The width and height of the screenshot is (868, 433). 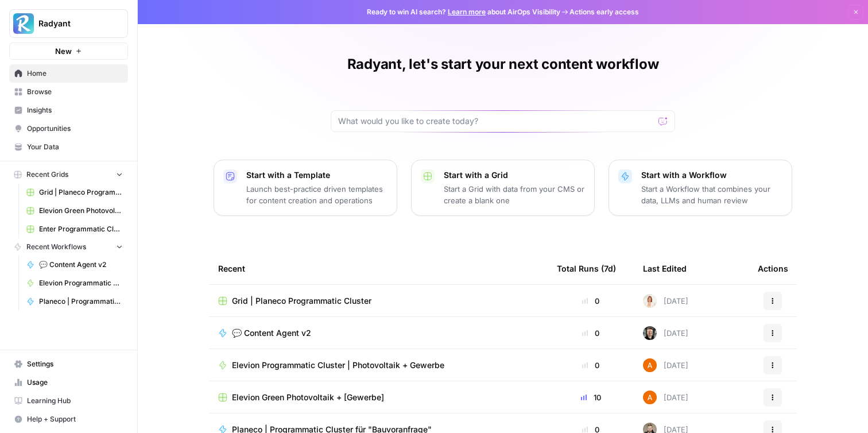 I want to click on span: Opportunities, so click(x=75, y=129).